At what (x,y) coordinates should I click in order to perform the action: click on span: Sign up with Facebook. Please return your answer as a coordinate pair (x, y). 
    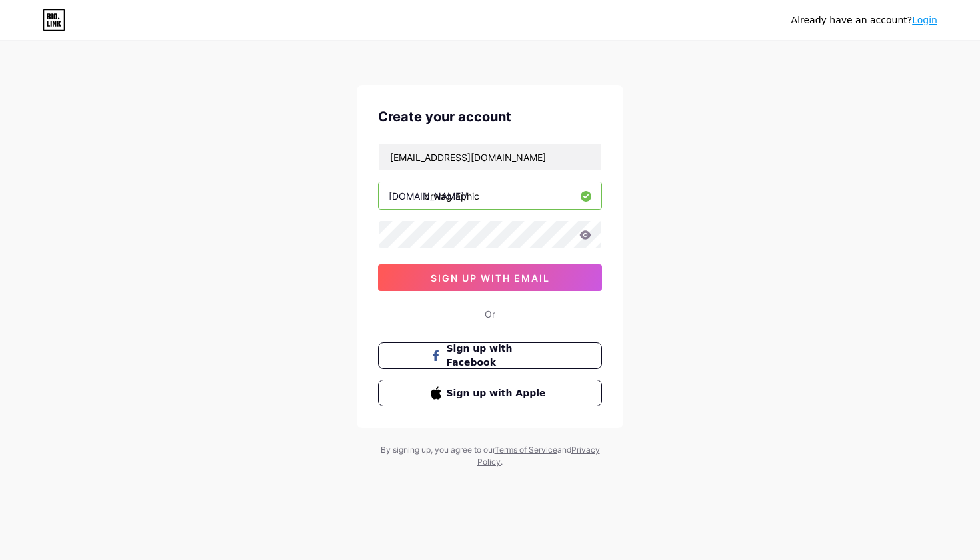
    Looking at the image, I should click on (498, 355).